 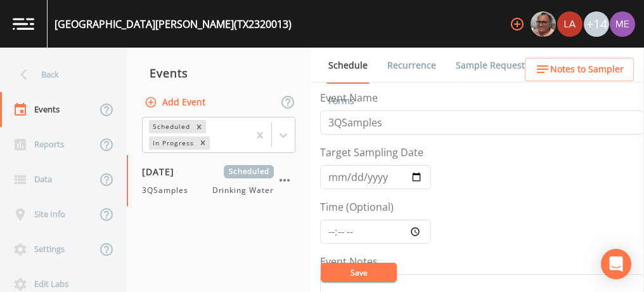 I want to click on span: 3QSamples, so click(x=168, y=191).